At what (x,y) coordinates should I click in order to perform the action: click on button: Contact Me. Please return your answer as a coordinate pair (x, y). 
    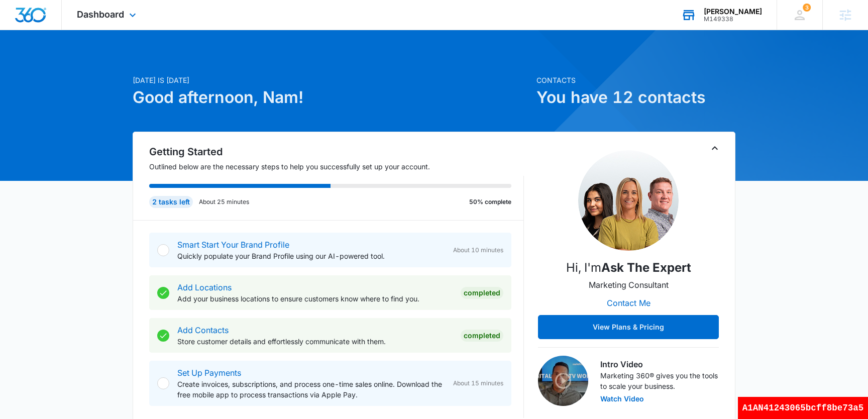
    Looking at the image, I should click on (628, 303).